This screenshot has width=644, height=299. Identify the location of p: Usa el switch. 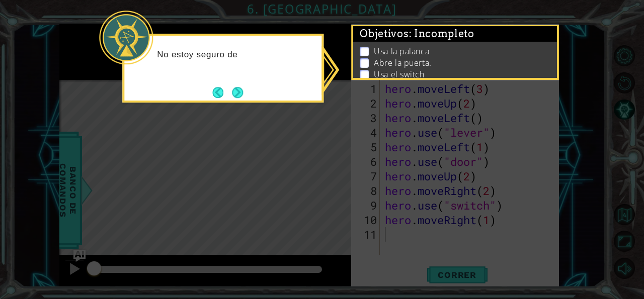
(399, 74).